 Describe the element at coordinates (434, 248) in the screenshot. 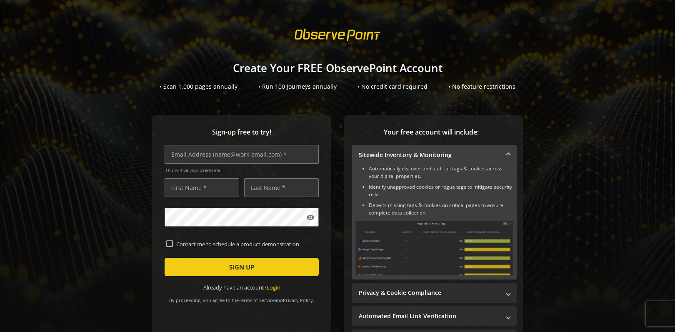

I see `img: Sitewide Inventory & Monitoring` at that location.